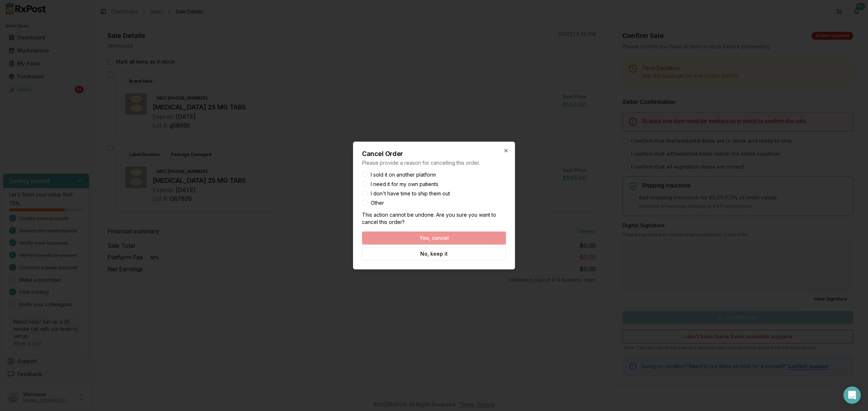 The height and width of the screenshot is (411, 868). I want to click on p: Please provide a reason for cancelling this order., so click(434, 163).